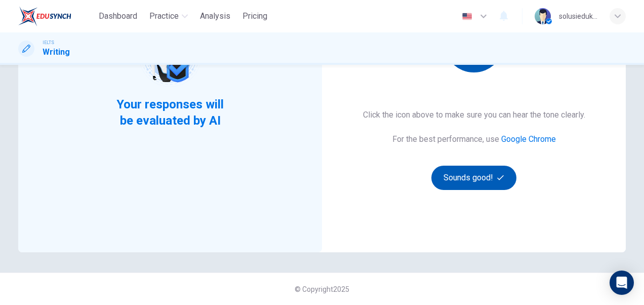 The height and width of the screenshot is (305, 644). What do you see at coordinates (164, 16) in the screenshot?
I see `span: Practice` at bounding box center [164, 16].